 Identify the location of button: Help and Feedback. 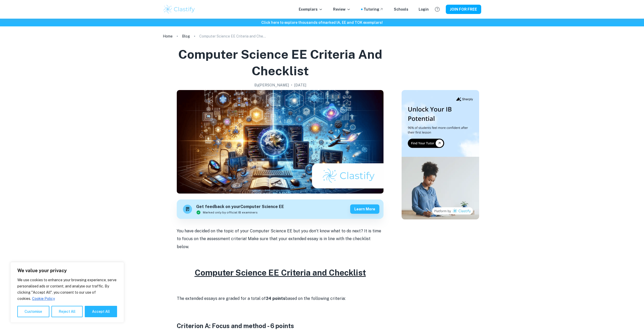
(437, 10).